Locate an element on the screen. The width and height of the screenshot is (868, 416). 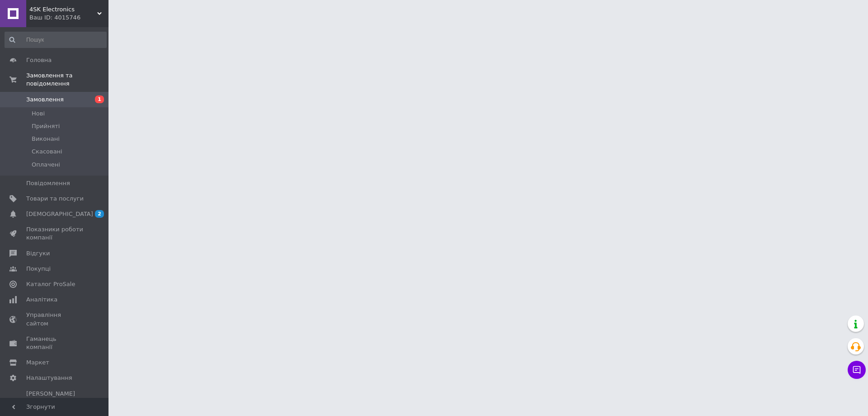
span: 2 is located at coordinates (99, 213).